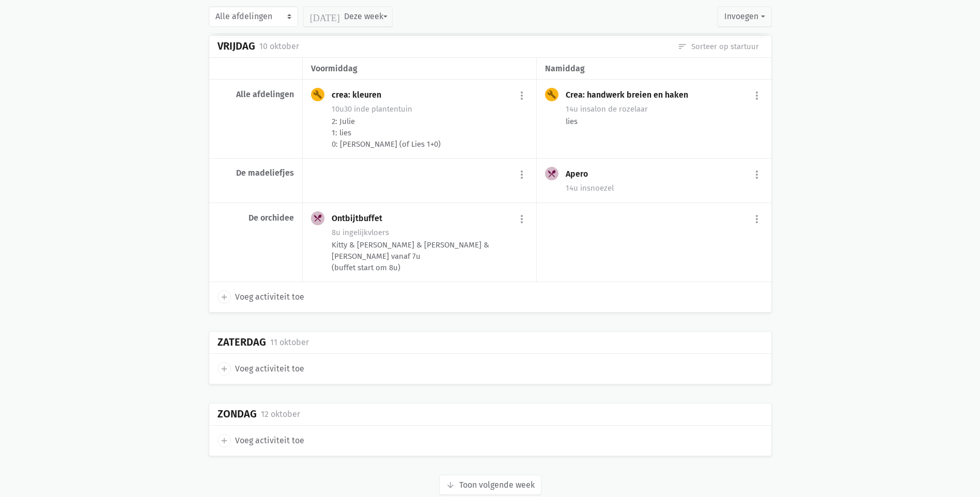 Image resolution: width=980 pixels, height=497 pixels. I want to click on div: De madeliefjes, so click(256, 173).